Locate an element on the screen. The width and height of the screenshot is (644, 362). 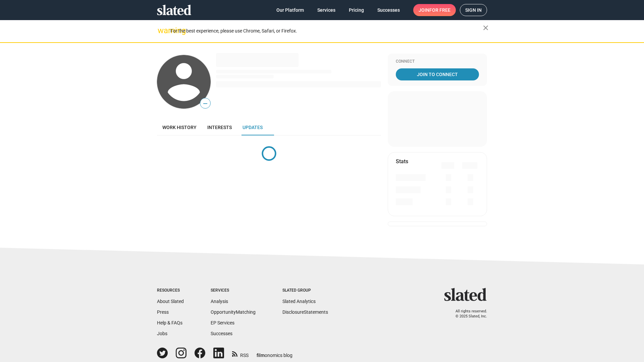
a: Jobs is located at coordinates (162, 334).